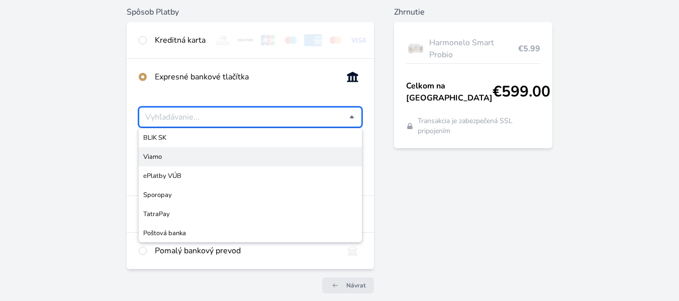 Image resolution: width=679 pixels, height=301 pixels. What do you see at coordinates (250, 233) in the screenshot?
I see `span: Poštová banka` at bounding box center [250, 233].